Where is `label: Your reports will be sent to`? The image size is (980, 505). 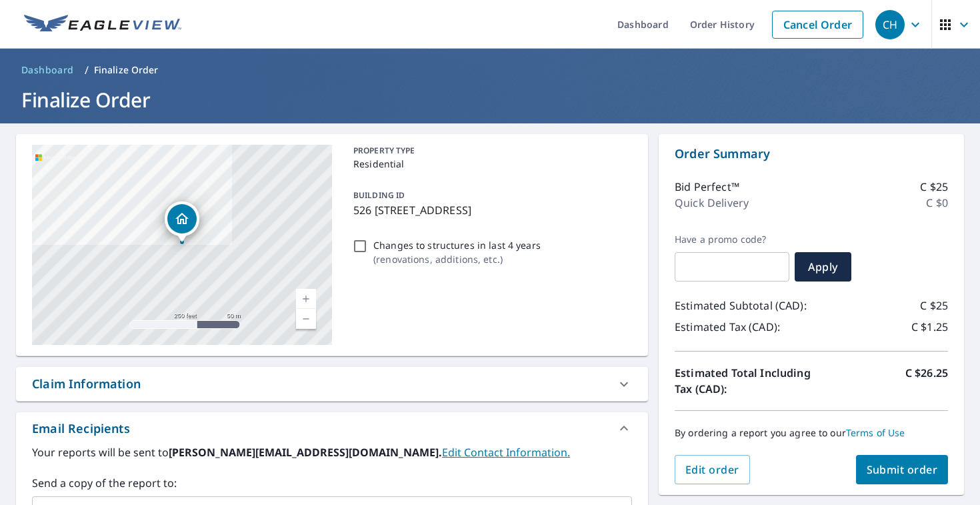 label: Your reports will be sent to is located at coordinates (332, 452).